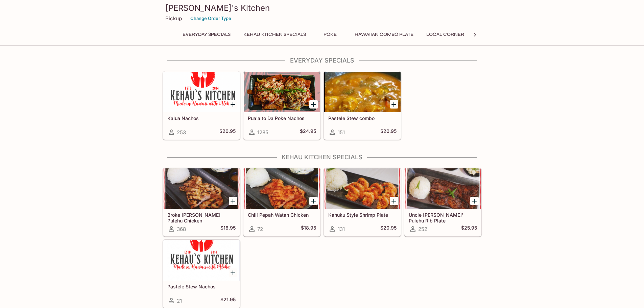  What do you see at coordinates (362, 92) in the screenshot?
I see `div: Pastele Stew combo` at bounding box center [362, 92].